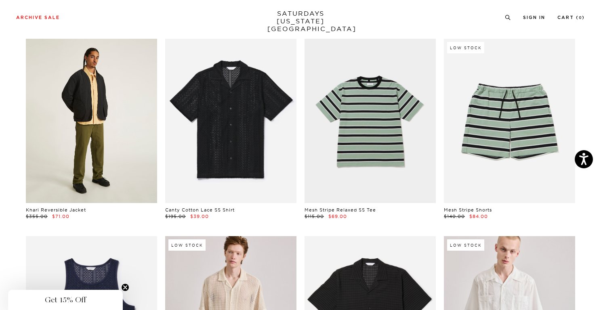 This screenshot has width=601, height=310. What do you see at coordinates (65, 300) in the screenshot?
I see `div: Get 15% OffClose teaser` at bounding box center [65, 300].